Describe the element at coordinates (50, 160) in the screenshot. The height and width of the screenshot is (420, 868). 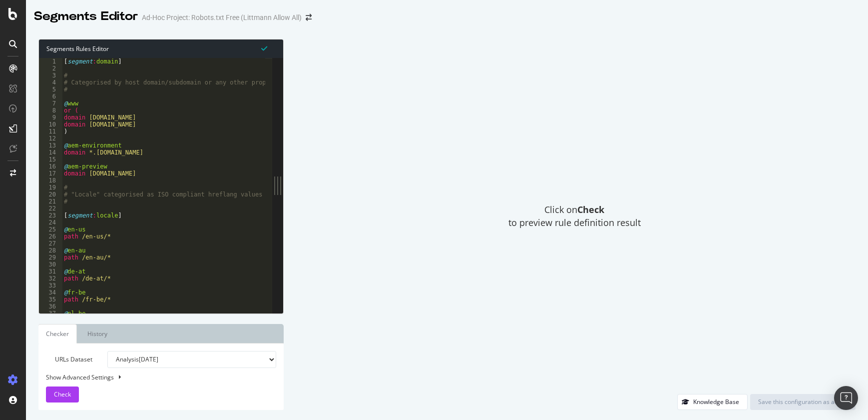
I see `div: 15` at that location.